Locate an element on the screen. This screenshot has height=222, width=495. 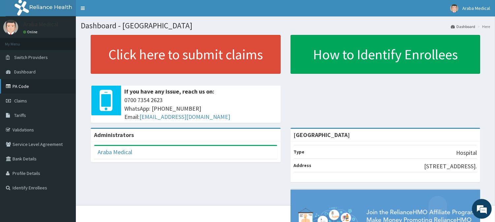
span: Switch Providers is located at coordinates (31, 57).